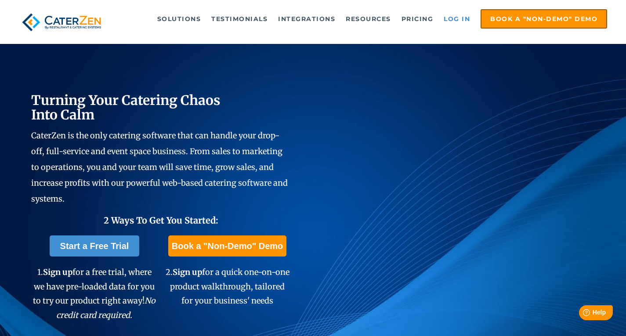  What do you see at coordinates (457, 19) in the screenshot?
I see `a: Log in` at bounding box center [457, 19].